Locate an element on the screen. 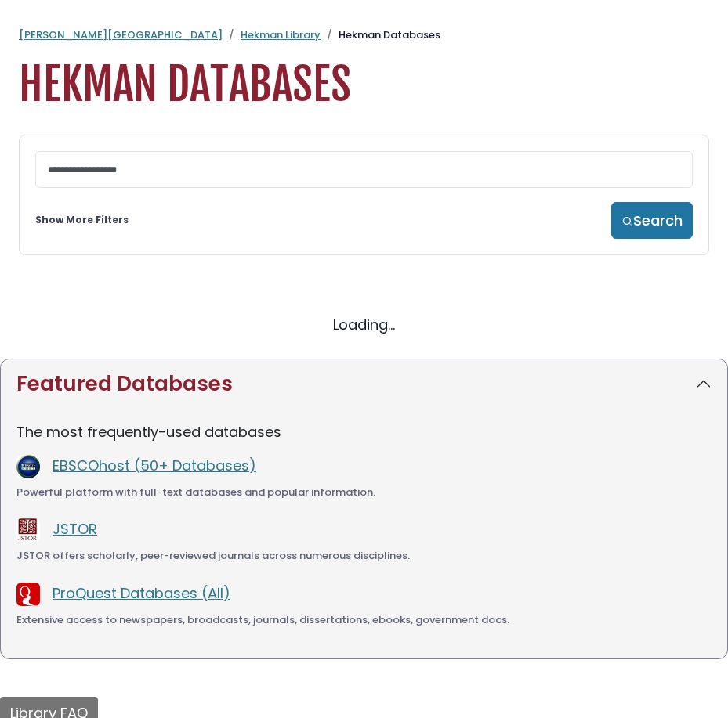  div: Powerful platform with full-text databases and popular information. is located at coordinates (364, 492).